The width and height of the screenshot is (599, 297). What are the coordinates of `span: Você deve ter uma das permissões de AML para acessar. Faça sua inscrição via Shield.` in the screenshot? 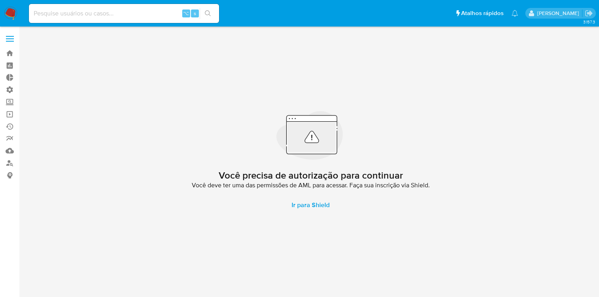 It's located at (311, 185).